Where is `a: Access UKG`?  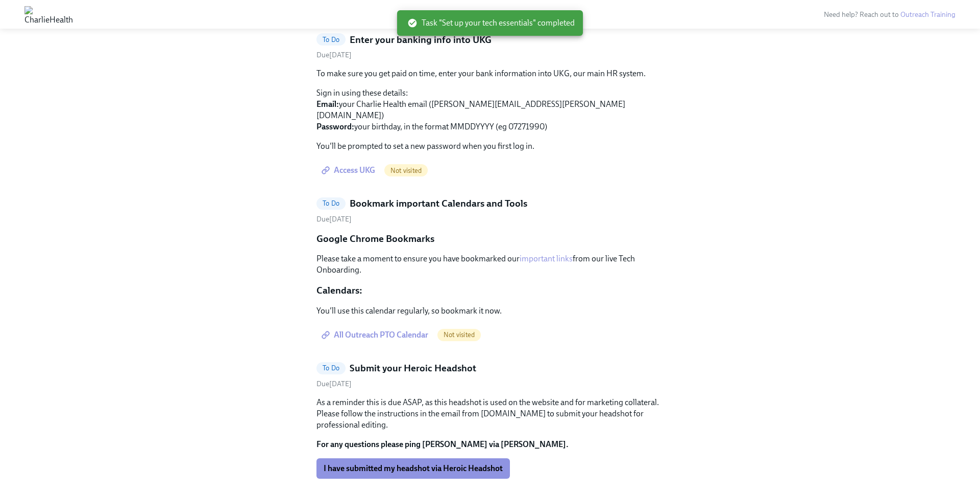 a: Access UKG is located at coordinates (349, 170).